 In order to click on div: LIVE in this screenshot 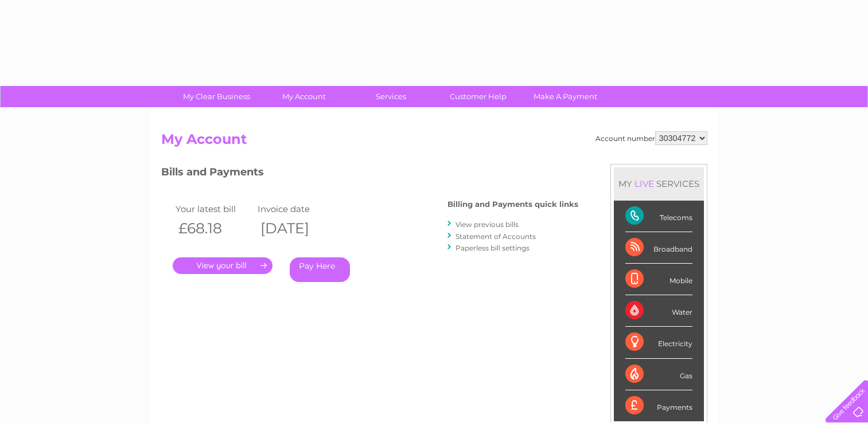, I will do `click(644, 184)`.